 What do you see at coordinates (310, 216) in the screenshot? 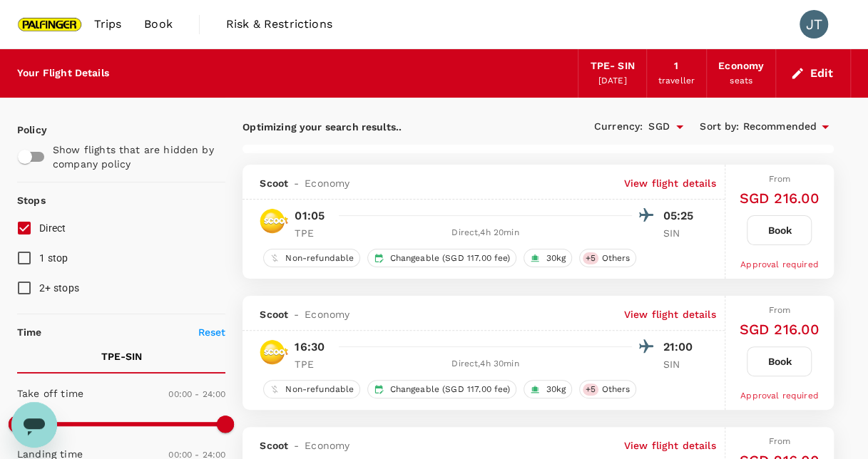
I see `p: 01:05` at bounding box center [310, 216].